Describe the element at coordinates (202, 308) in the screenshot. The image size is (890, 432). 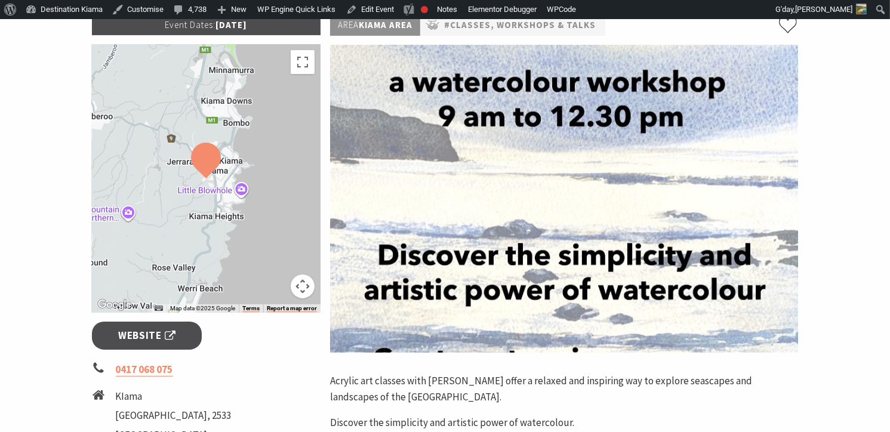
I see `span: Map data ©2025 Google` at that location.